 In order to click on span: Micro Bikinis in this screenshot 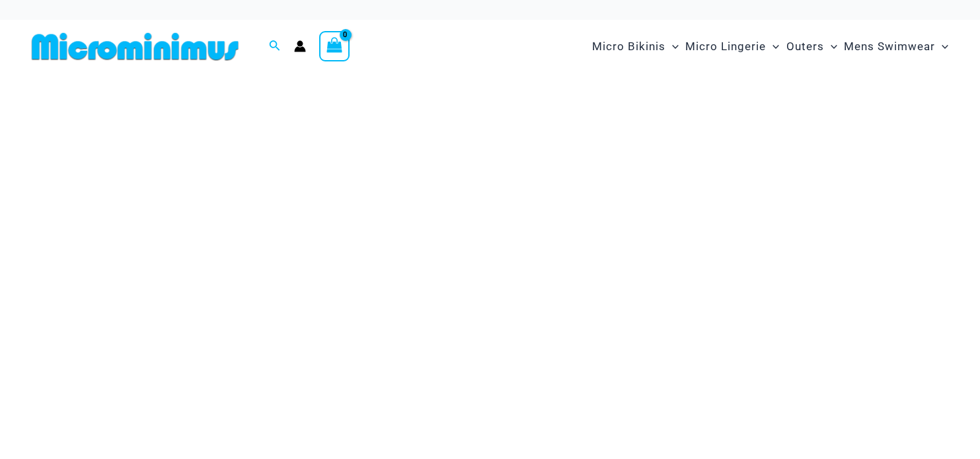, I will do `click(628, 46)`.